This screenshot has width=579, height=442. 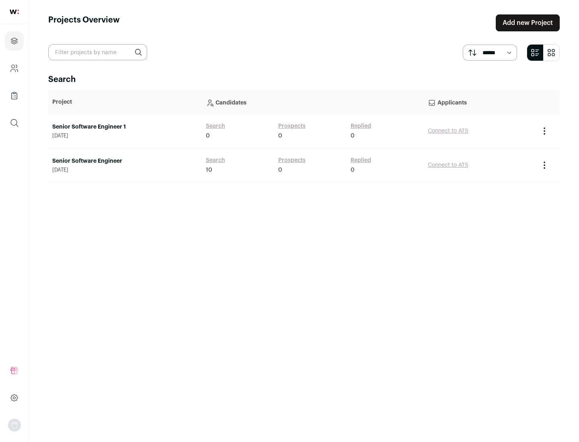 What do you see at coordinates (84, 23) in the screenshot?
I see `h1: Projects Overview` at bounding box center [84, 23].